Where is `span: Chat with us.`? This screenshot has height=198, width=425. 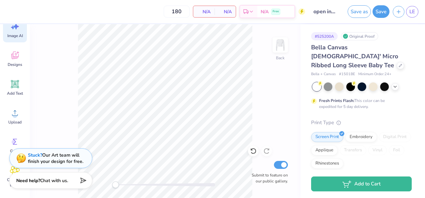 span: Chat with us. is located at coordinates (54, 181).